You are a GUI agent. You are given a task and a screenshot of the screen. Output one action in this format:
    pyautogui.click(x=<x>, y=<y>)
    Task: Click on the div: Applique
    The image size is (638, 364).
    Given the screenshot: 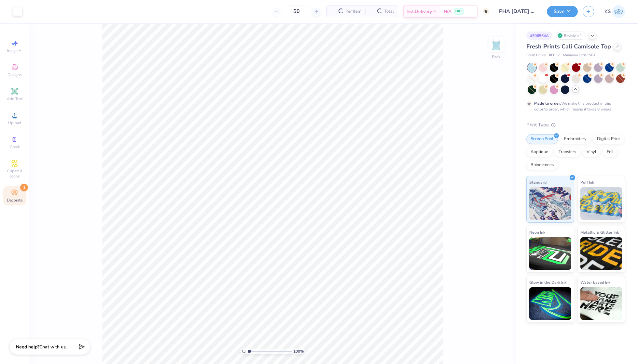 What is the action you would take?
    pyautogui.click(x=539, y=152)
    